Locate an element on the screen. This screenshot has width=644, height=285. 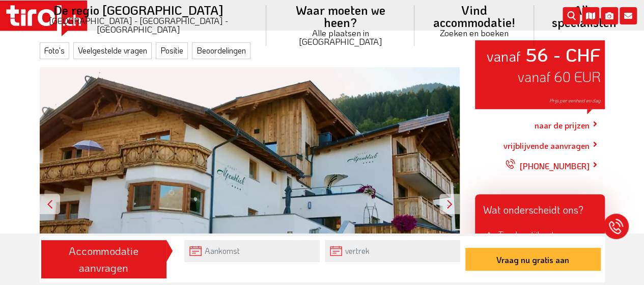
a: vrijblijvende aanvragen is located at coordinates (547, 145).